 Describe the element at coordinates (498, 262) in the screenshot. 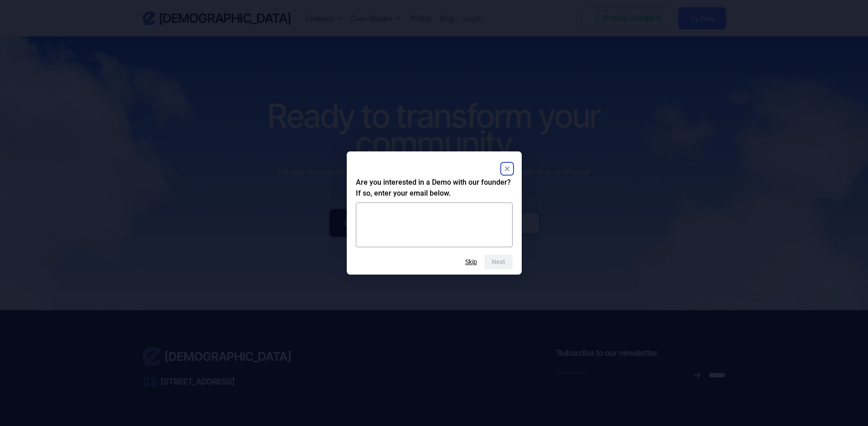

I see `button: Next question` at that location.